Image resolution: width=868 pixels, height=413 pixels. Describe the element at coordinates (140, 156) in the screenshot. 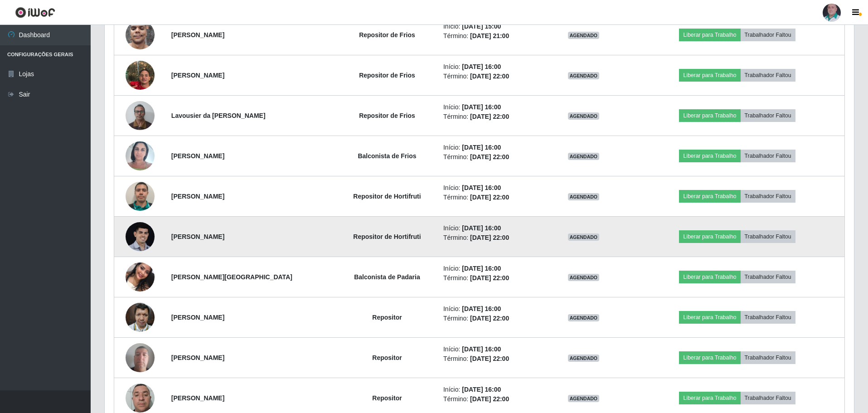

I see `img: 1705690307767.jpeg` at that location.